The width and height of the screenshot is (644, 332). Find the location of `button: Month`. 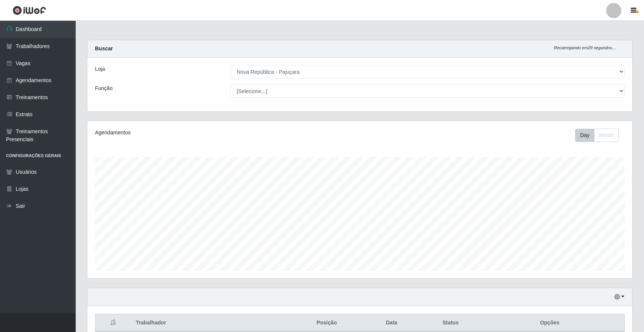

button: Month is located at coordinates (606, 135).